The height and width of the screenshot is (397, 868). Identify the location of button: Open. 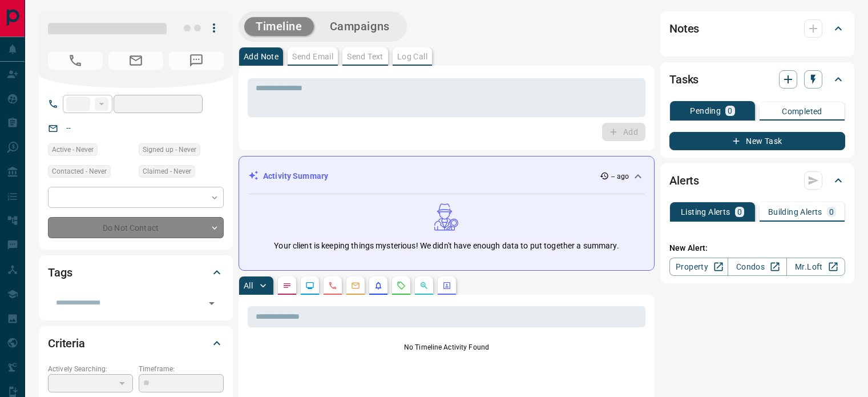
(212, 303).